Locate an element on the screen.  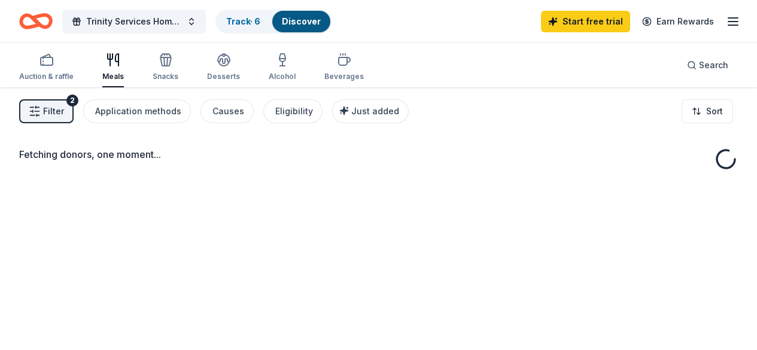
button: Filter2 is located at coordinates (46, 111).